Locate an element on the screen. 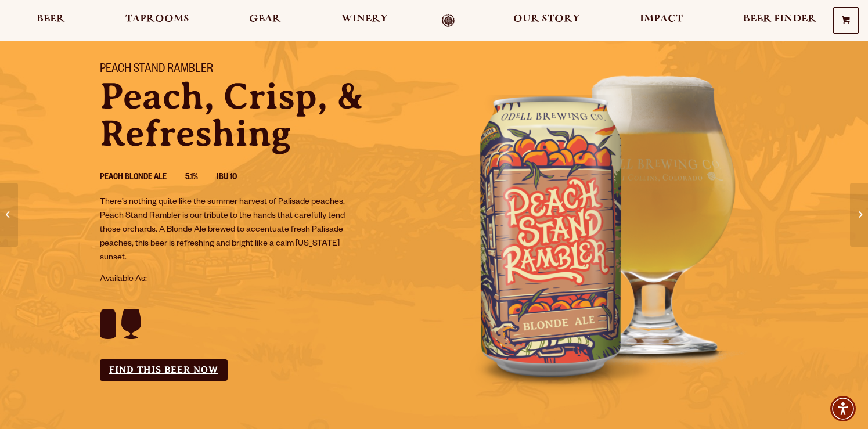  li: 5.1% is located at coordinates (201, 179).